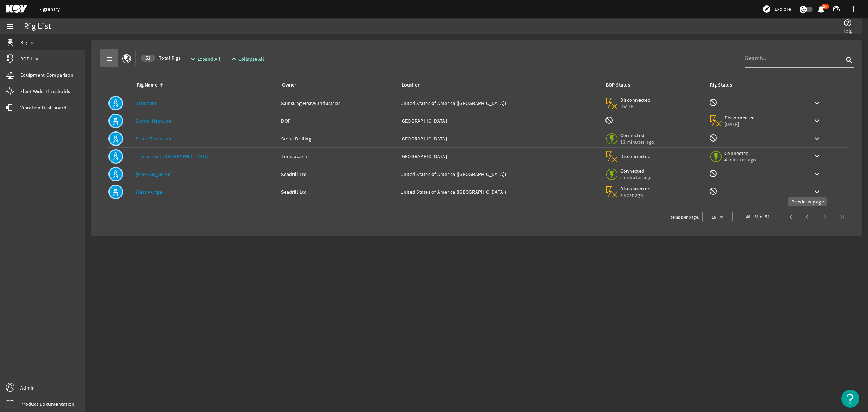 The image size is (868, 412). Describe the element at coordinates (153, 121) in the screenshot. I see `a: Skandi Neptune` at that location.